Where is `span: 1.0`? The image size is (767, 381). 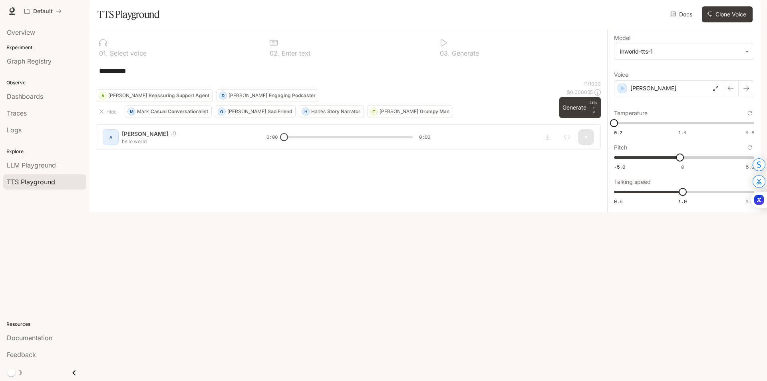 span: 1.0 is located at coordinates (682, 201).